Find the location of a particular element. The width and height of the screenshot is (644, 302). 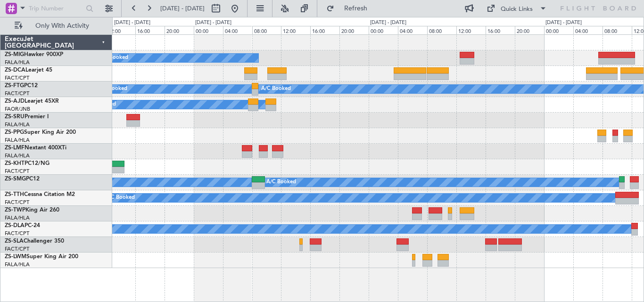

button: Quick Links is located at coordinates (517, 9).